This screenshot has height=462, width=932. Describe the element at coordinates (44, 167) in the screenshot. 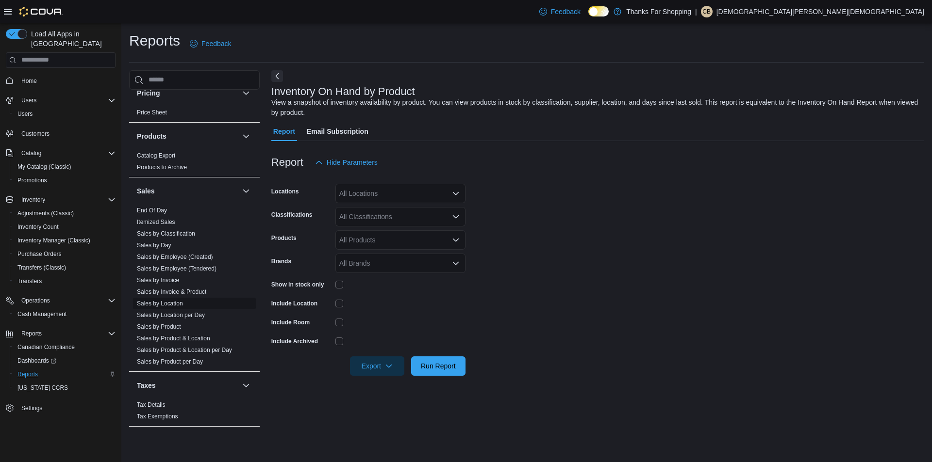

I see `a: My Catalog (Classic)` at that location.